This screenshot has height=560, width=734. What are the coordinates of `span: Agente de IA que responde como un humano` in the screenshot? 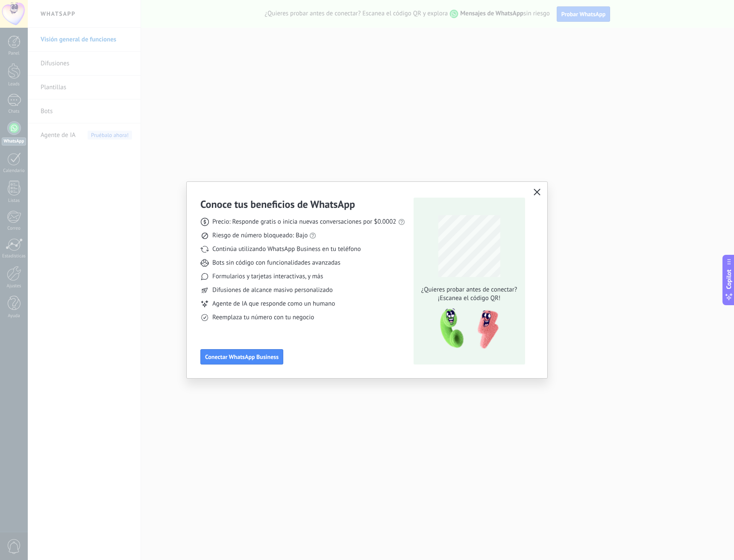 It's located at (273, 304).